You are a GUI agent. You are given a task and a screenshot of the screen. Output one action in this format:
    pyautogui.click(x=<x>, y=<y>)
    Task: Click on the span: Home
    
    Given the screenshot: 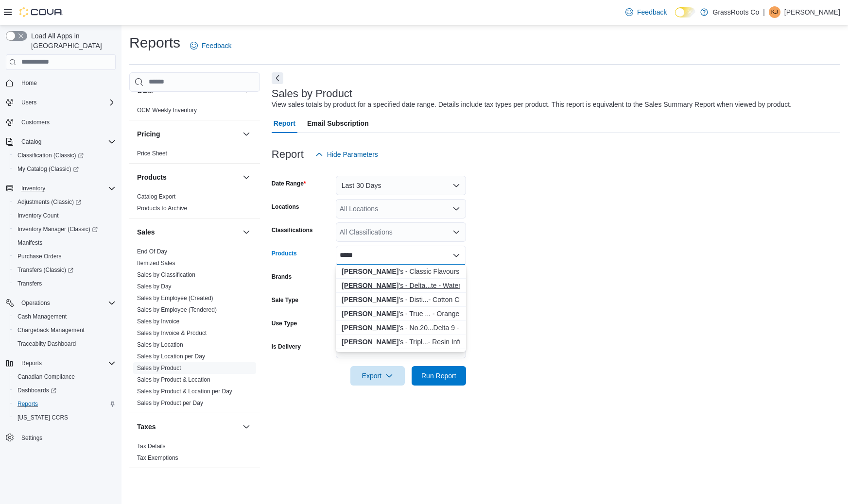 What is the action you would take?
    pyautogui.click(x=67, y=83)
    